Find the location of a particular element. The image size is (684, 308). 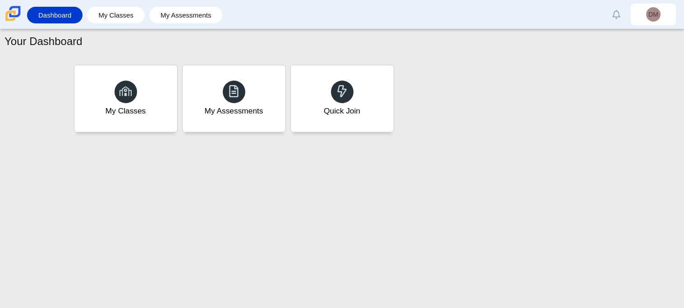

div: Quick Join is located at coordinates (342, 111).